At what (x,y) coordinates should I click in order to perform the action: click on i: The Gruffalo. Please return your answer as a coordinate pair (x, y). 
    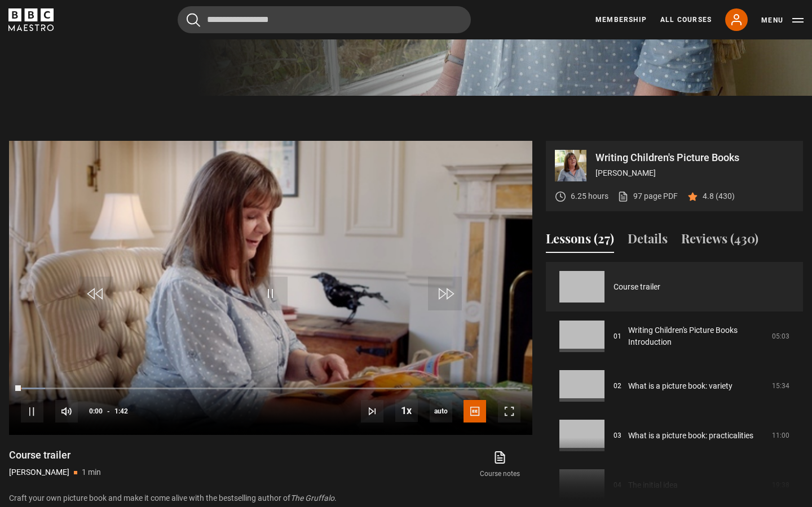
    Looking at the image, I should click on (313, 498).